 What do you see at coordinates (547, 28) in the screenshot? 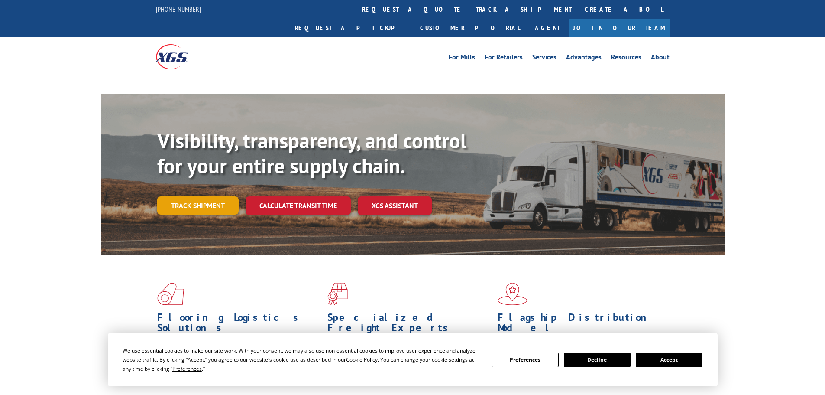
I see `a: Agent` at bounding box center [547, 28].